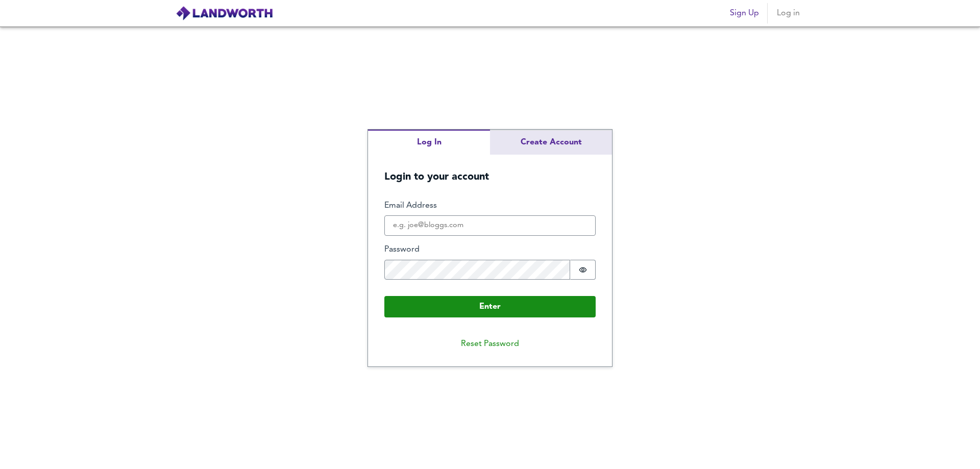 The height and width of the screenshot is (469, 980). What do you see at coordinates (788, 14) in the screenshot?
I see `button: Log in` at bounding box center [788, 14].